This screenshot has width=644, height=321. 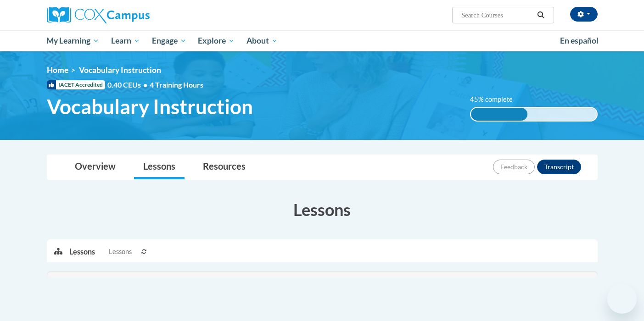 I want to click on a: Engage, so click(x=169, y=41).